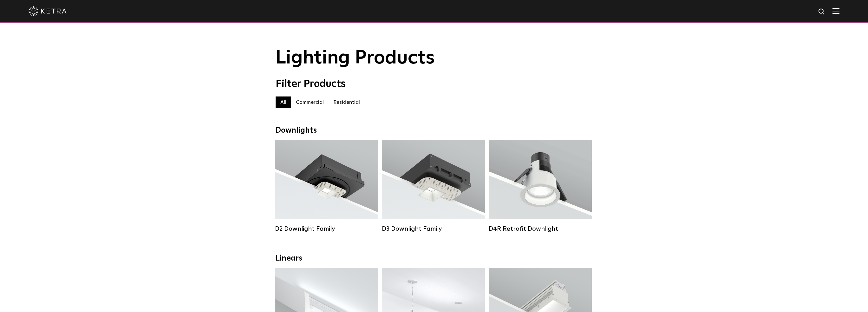 The width and height of the screenshot is (868, 312). I want to click on label: Residential, so click(347, 102).